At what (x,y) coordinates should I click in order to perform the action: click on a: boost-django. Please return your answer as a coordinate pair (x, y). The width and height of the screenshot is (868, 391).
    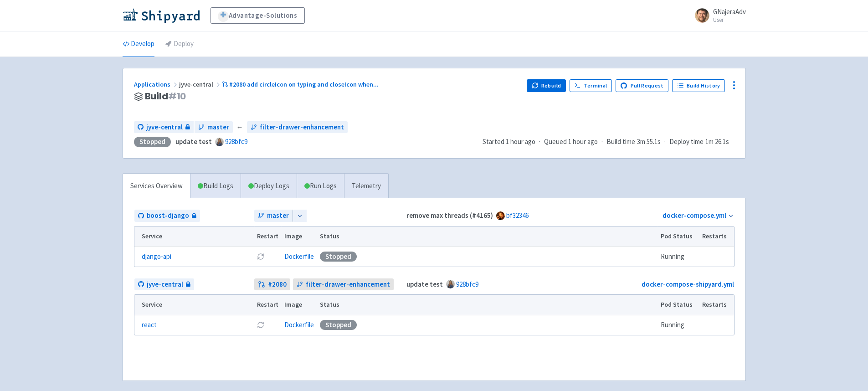
    Looking at the image, I should click on (167, 215).